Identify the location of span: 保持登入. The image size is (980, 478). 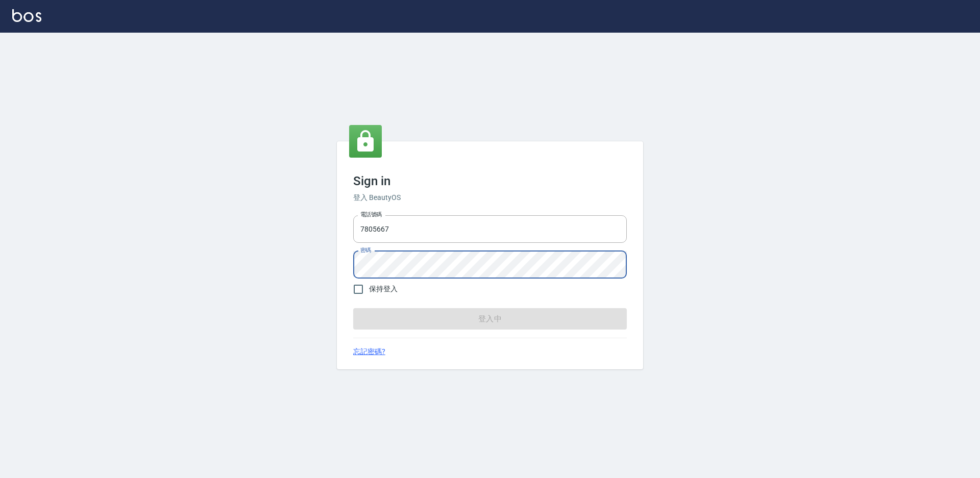
(383, 289).